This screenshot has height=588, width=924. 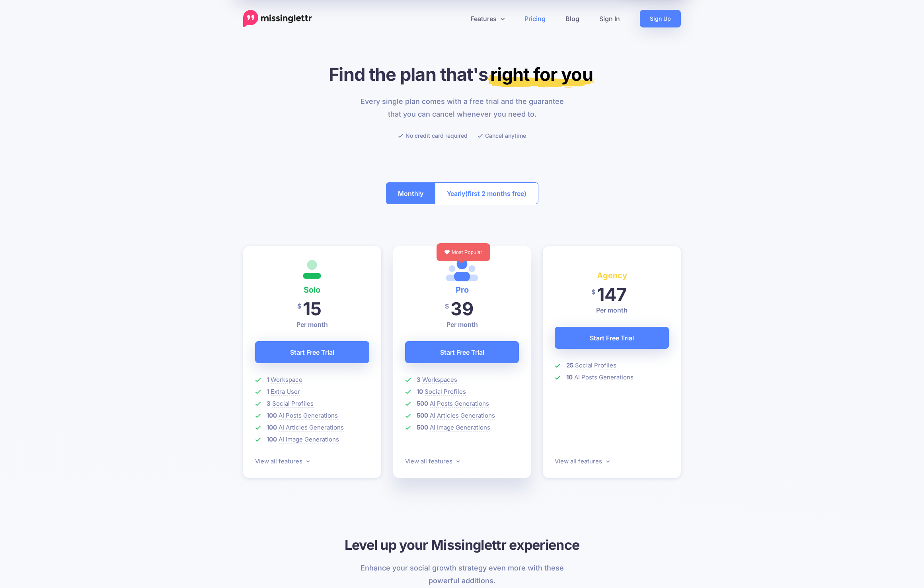 What do you see at coordinates (411, 193) in the screenshot?
I see `button: Monthly` at bounding box center [411, 193].